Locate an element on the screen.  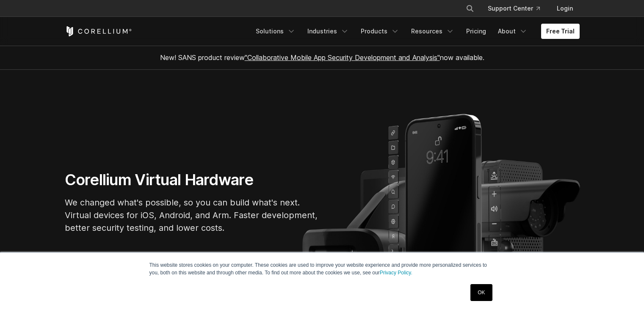
a: Products is located at coordinates (380, 31).